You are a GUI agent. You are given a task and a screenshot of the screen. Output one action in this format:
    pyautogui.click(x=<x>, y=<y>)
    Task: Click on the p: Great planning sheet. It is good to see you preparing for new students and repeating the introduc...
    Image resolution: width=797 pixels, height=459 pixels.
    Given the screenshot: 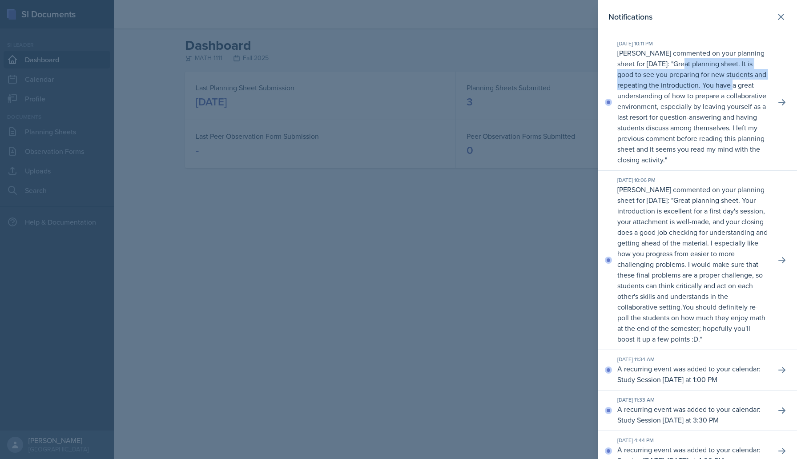 What is the action you would take?
    pyautogui.click(x=692, y=112)
    